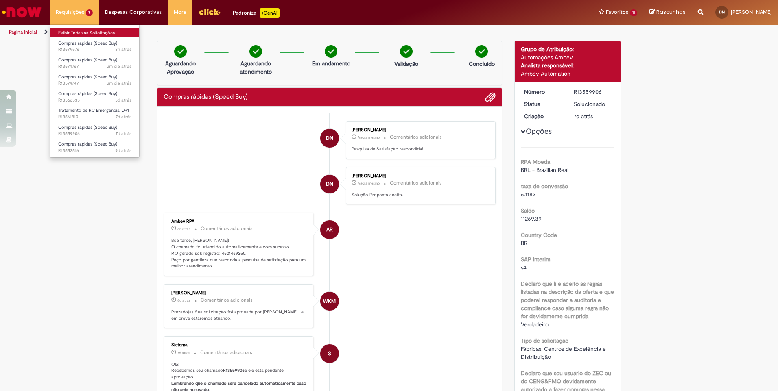  I want to click on a: Aberto R13561810 : Tratamento de RC Emergencial D+1, so click(95, 113).